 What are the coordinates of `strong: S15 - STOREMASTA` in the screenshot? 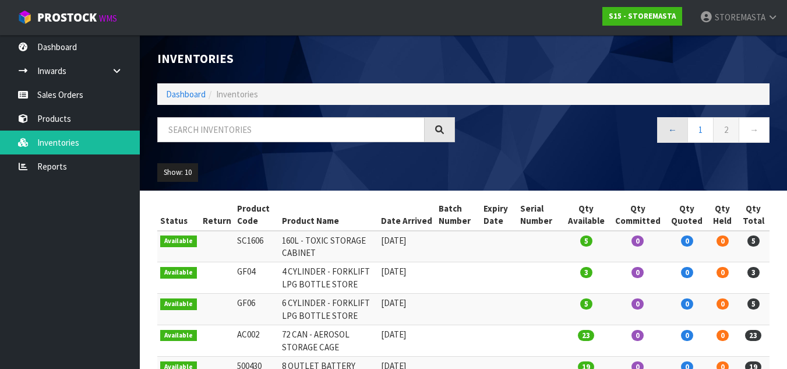 It's located at (642, 16).